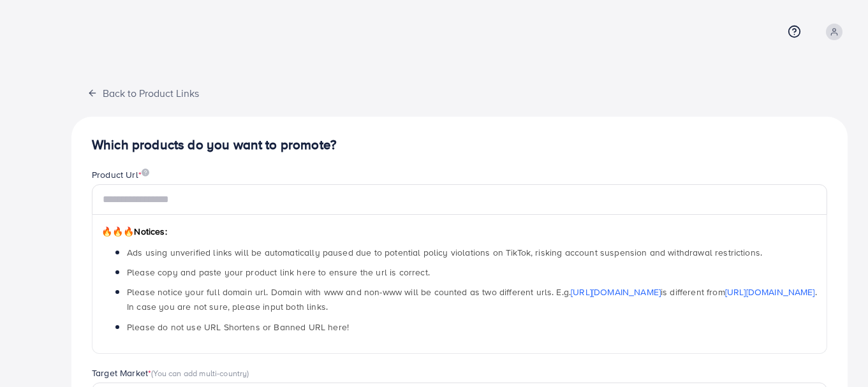  Describe the element at coordinates (444, 253) in the screenshot. I see `span: Ads using unverified links will be automatically paused due to potential policy violations on Tik...` at that location.